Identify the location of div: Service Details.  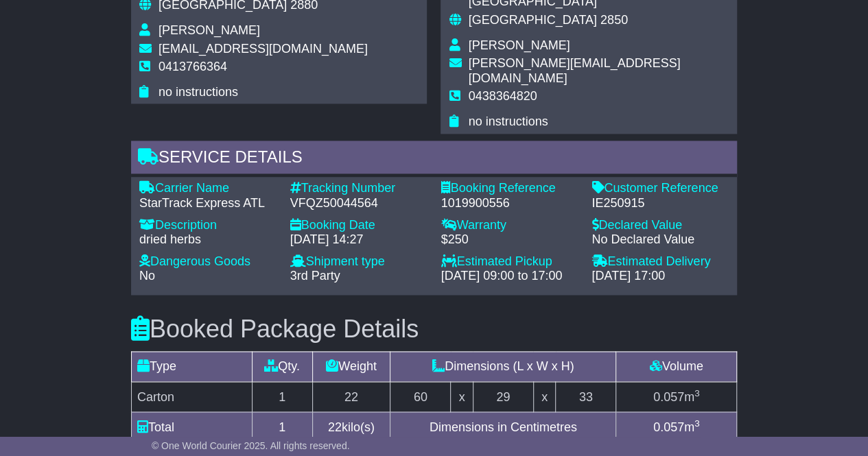
(434, 160).